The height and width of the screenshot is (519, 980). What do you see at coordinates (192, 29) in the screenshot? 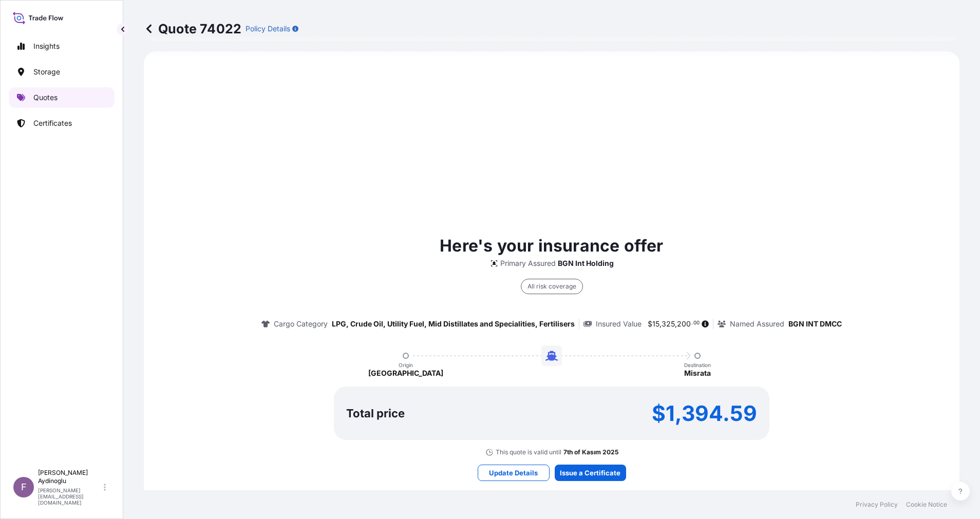
I see `p: Quote 74022` at bounding box center [192, 29].